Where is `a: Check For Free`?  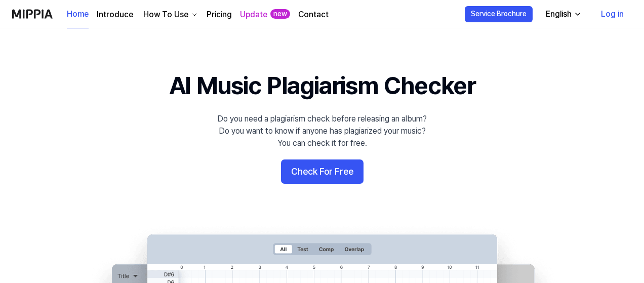
a: Check For Free is located at coordinates (322, 171).